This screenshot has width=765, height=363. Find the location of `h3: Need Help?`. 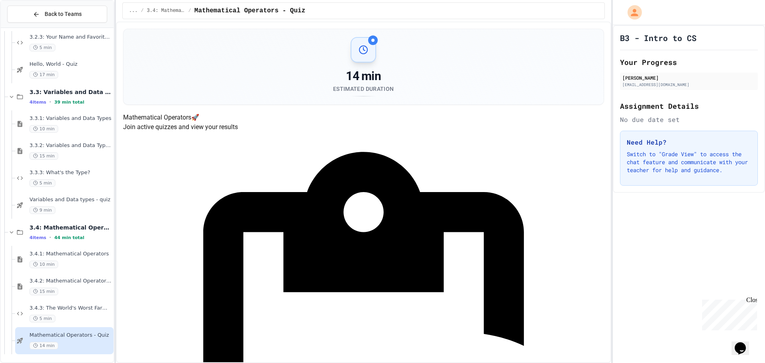

h3: Need Help? is located at coordinates (689, 142).